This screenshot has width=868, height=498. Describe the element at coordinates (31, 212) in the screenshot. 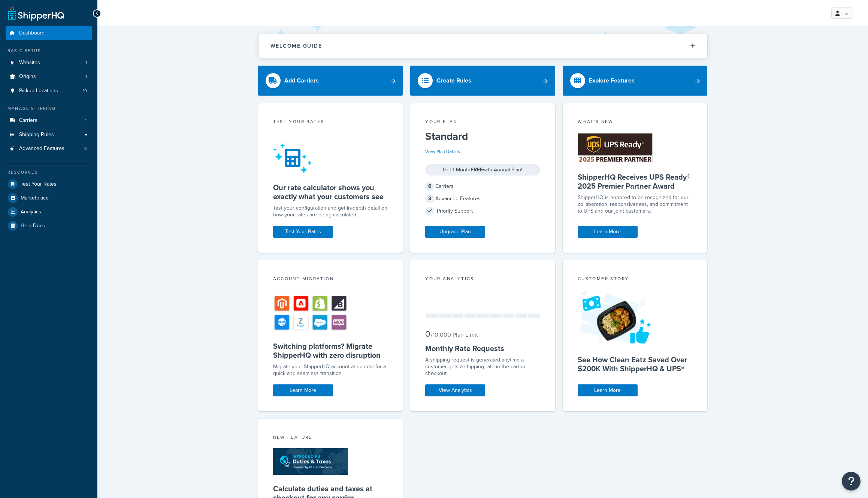

I see `span: Analytics` at that location.